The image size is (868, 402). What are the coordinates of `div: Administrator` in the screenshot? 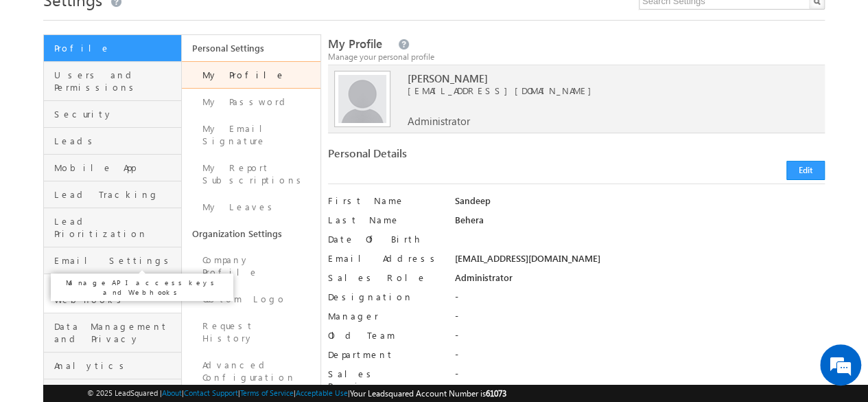 It's located at (639, 281).